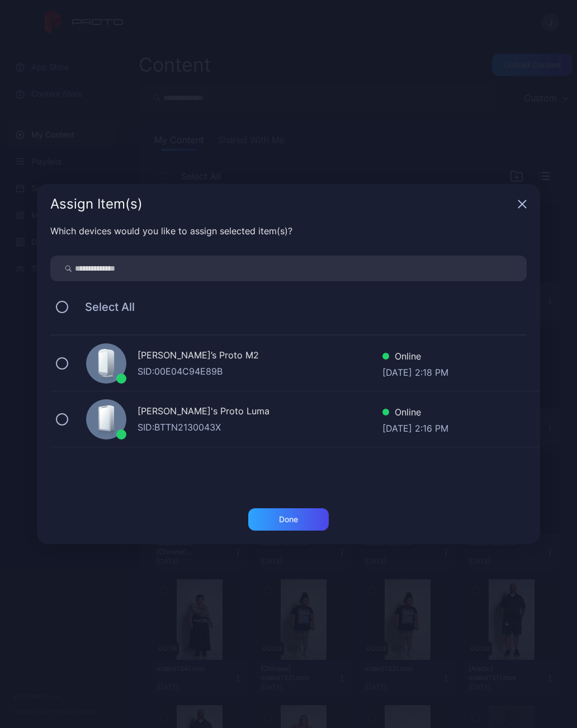  Describe the element at coordinates (288, 231) in the screenshot. I see `div: Which devices would you like to assign selected item(s)?` at that location.